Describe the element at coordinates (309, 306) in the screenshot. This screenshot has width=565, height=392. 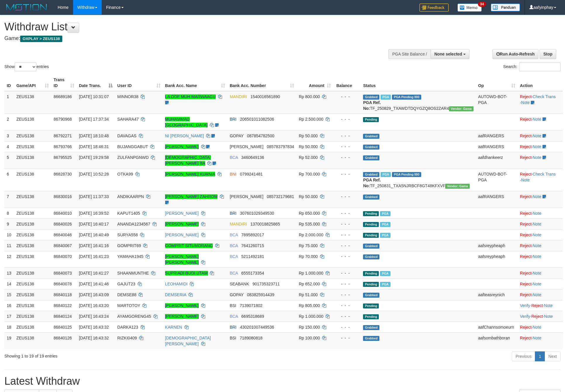
I see `span: Rp 805.000` at that location.